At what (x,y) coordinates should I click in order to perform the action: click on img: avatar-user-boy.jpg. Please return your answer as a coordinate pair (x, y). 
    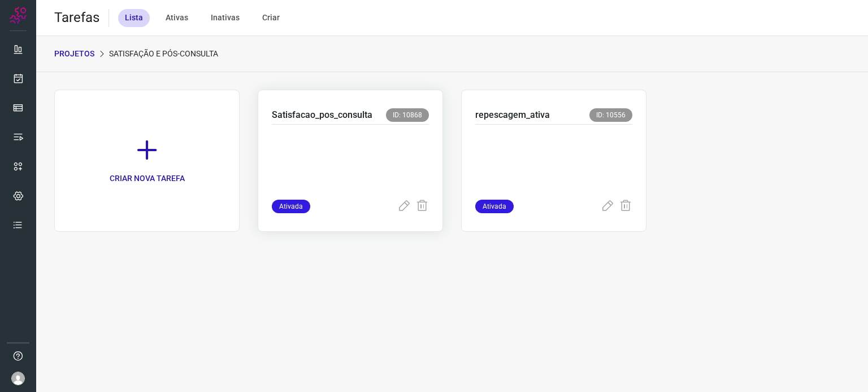
    Looking at the image, I should click on (18, 378).